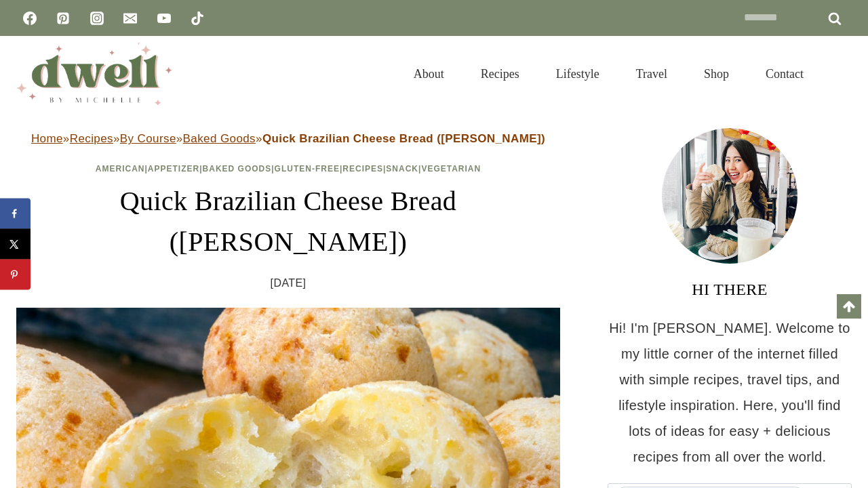 Image resolution: width=868 pixels, height=488 pixels. What do you see at coordinates (148, 139) in the screenshot?
I see `a: By Course` at bounding box center [148, 139].